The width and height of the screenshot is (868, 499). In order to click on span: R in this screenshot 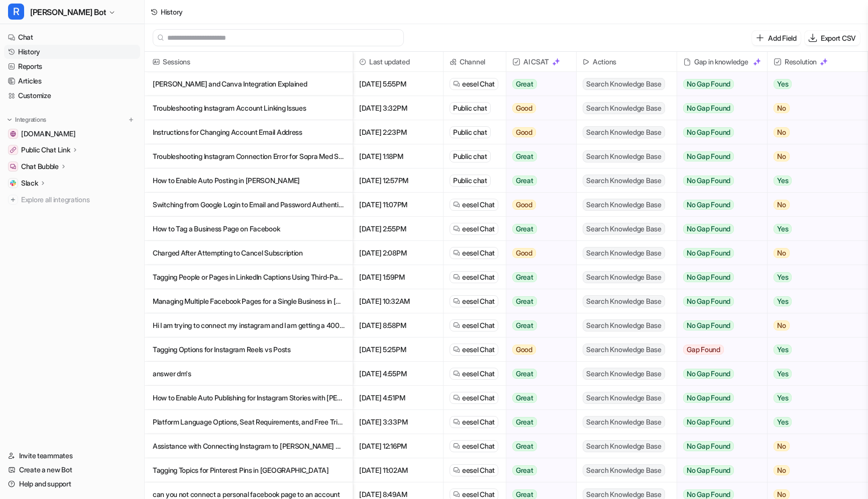, I will do `click(16, 12)`.